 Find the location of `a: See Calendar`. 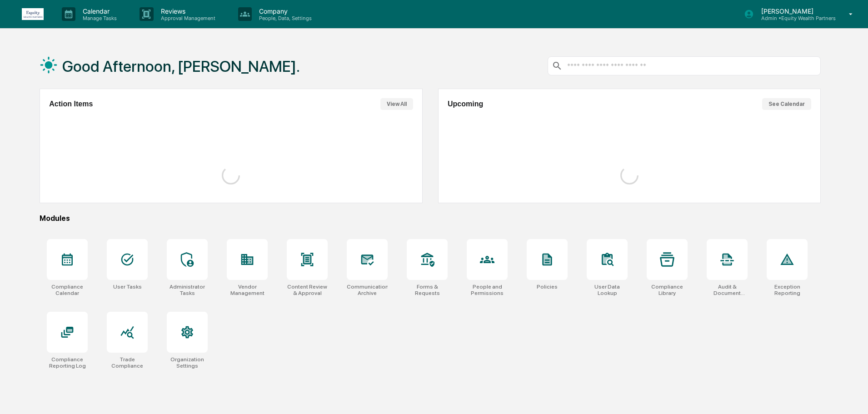

a: See Calendar is located at coordinates (787, 104).